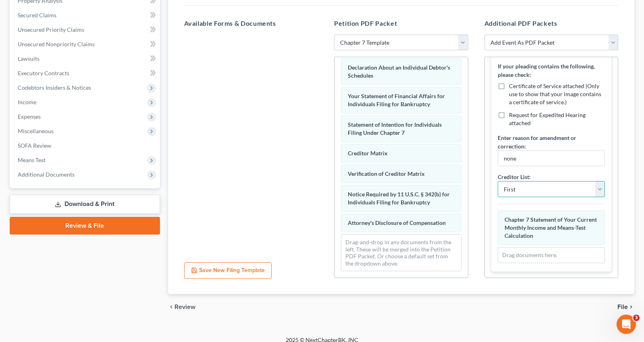 The image size is (644, 342). What do you see at coordinates (86, 146) in the screenshot?
I see `a: SOFA Review` at bounding box center [86, 146].